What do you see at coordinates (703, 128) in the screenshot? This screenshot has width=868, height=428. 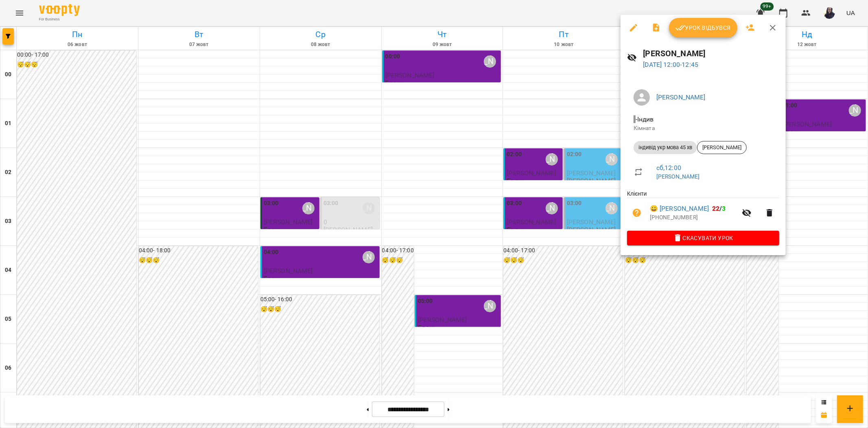 I see `p: Кімната` at bounding box center [703, 128].